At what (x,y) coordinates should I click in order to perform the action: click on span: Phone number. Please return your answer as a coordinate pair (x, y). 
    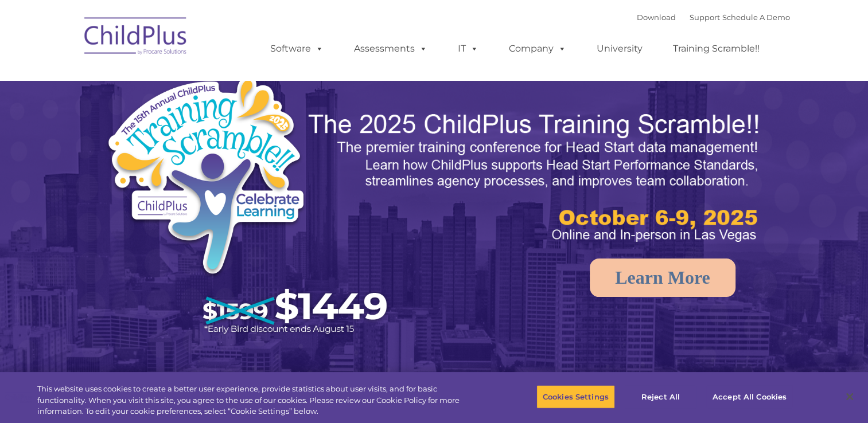
    Looking at the image, I should click on (183, 127).